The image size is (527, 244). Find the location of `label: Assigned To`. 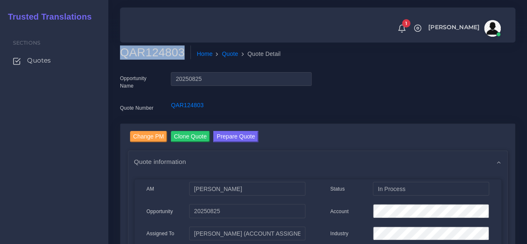

label: Assigned To is located at coordinates (160, 233).